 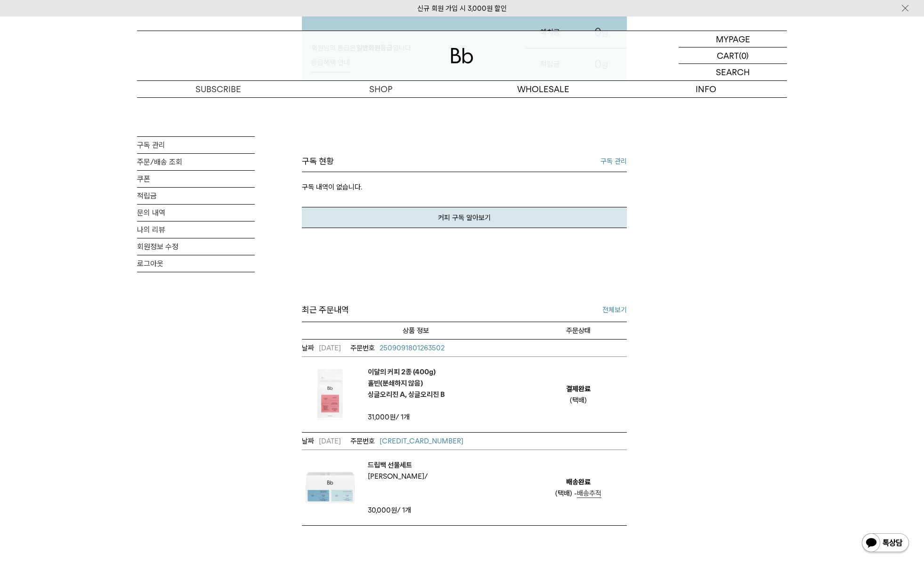 I want to click on h3: 구독 현황, so click(x=317, y=162).